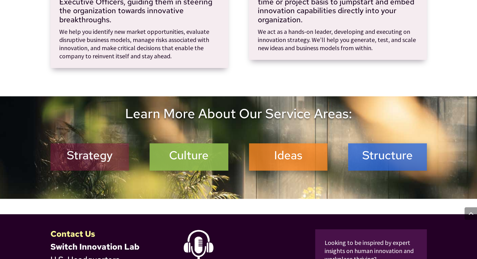  What do you see at coordinates (288, 157) in the screenshot?
I see `a: Ideas` at bounding box center [288, 157].